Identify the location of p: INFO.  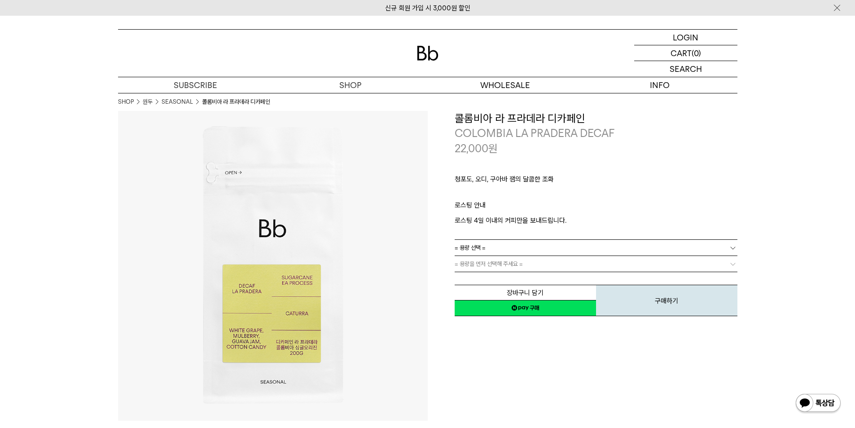
(660, 85).